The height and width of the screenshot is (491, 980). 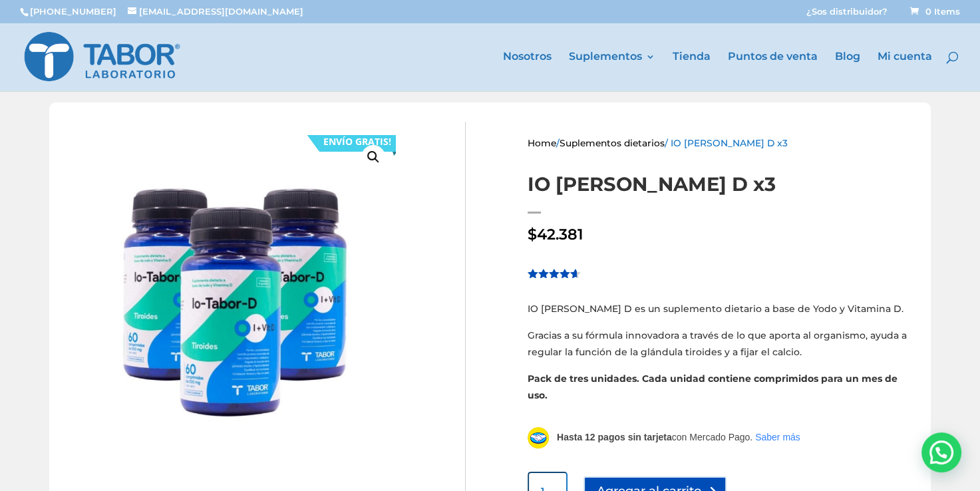 What do you see at coordinates (934, 11) in the screenshot?
I see `a: 0 Items` at bounding box center [934, 11].